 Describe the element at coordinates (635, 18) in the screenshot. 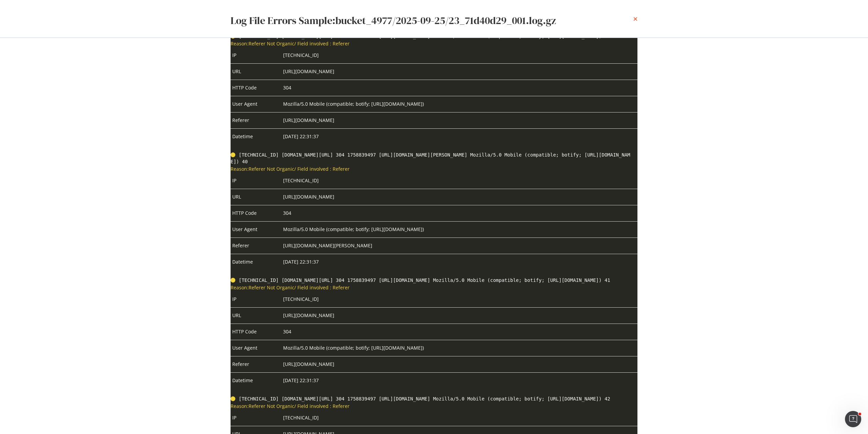

I see `div: times` at that location.